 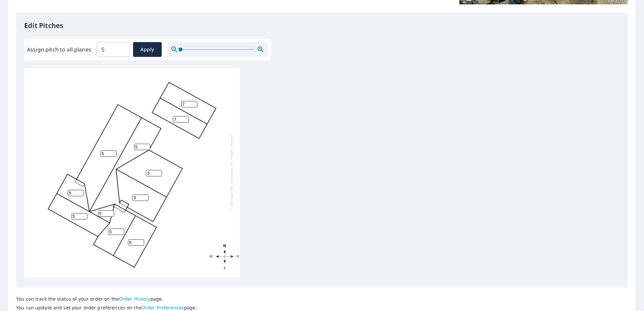 I want to click on a: Order Preferences, so click(x=163, y=307).